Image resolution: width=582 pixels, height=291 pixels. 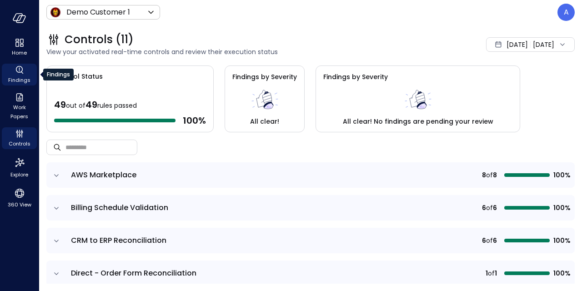 I want to click on div: 360 View, so click(x=19, y=198).